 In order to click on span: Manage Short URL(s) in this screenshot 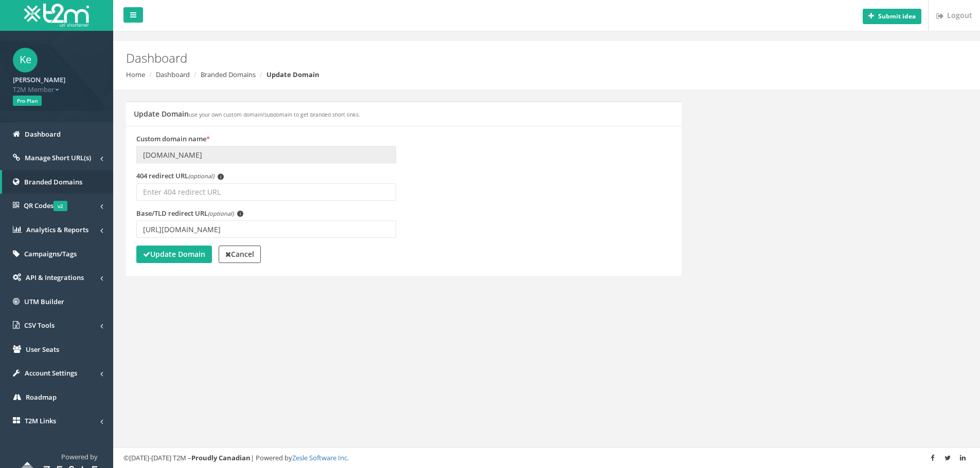, I will do `click(58, 158)`.